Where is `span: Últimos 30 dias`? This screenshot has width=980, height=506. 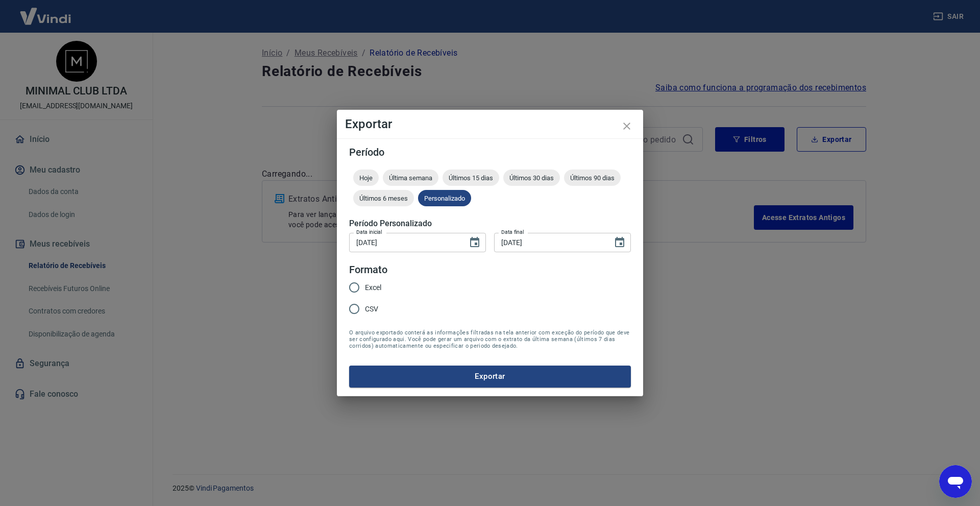 span: Últimos 30 dias is located at coordinates (531, 178).